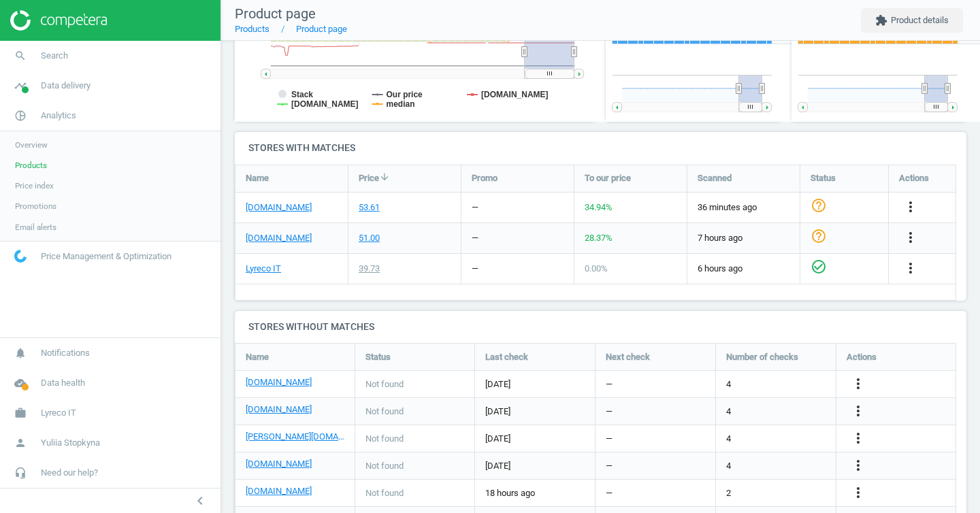 The height and width of the screenshot is (513, 980). Describe the element at coordinates (368, 269) in the screenshot. I see `div: 39.73` at that location.